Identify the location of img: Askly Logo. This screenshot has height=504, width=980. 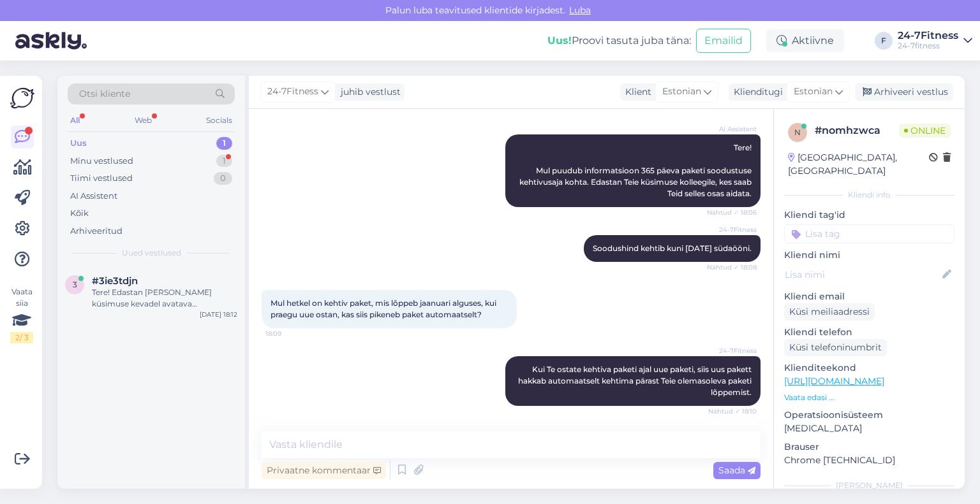
(22, 98).